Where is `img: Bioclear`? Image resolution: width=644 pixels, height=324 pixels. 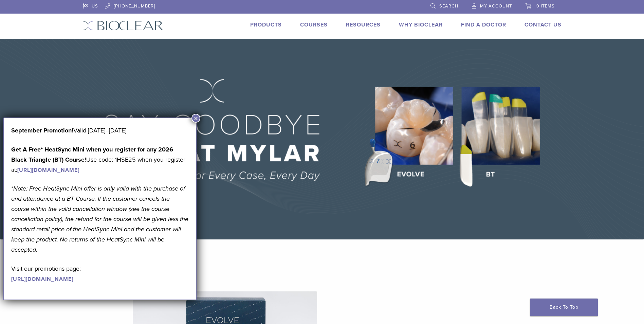 img: Bioclear is located at coordinates (123, 25).